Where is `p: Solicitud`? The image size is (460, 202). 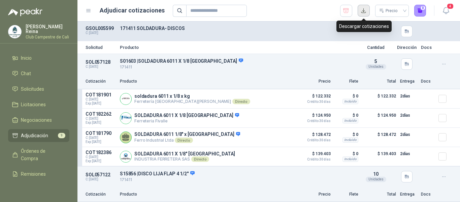
p: Solicitud is located at coordinates (101, 47).